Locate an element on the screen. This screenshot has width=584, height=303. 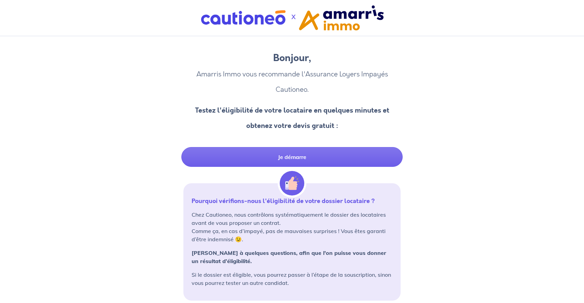
p: Si le dossier est éligible, vous pourrez passer à l’étape de la souscription, sinon vous pourrez ... is located at coordinates (292, 279).